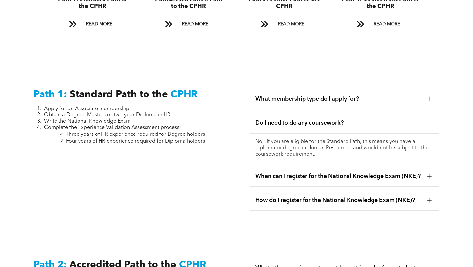 The image size is (473, 267). Describe the element at coordinates (345, 148) in the screenshot. I see `p: No - If you are eligible for the Standard Path, this means you have a diploma or degree in Human ...` at that location.